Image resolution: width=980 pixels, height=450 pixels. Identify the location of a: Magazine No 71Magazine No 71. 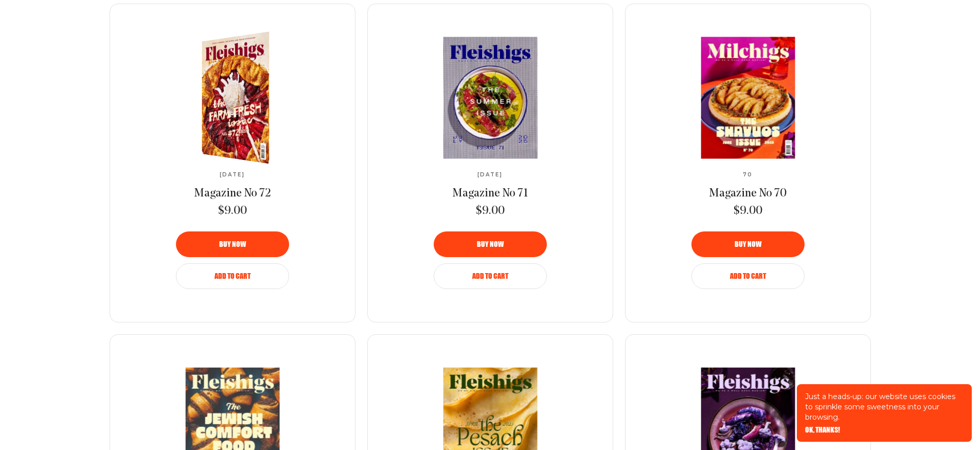
(490, 97).